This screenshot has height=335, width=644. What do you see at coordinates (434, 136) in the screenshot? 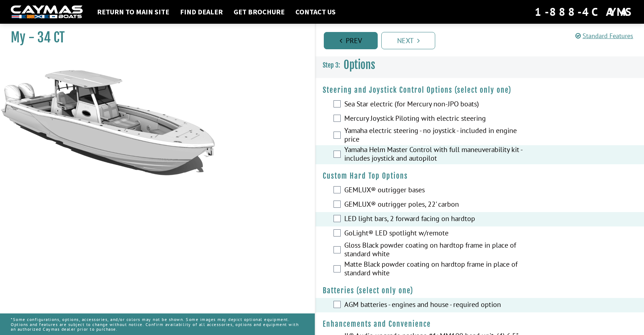
I see `label: Yamaha electric steering - no joystick - included in engine price` at bounding box center [434, 136].